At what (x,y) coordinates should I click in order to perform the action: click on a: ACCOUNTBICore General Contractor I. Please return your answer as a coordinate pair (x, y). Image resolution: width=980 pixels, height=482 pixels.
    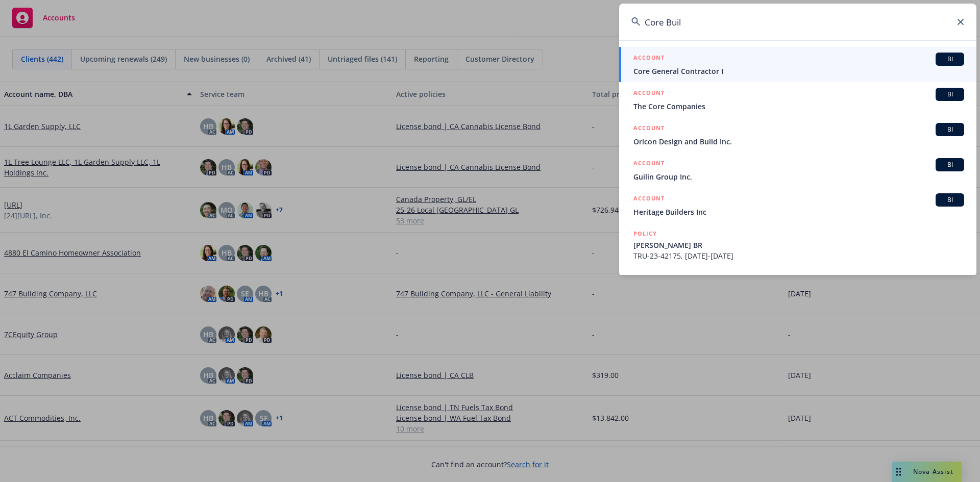
    Looking at the image, I should click on (798, 65).